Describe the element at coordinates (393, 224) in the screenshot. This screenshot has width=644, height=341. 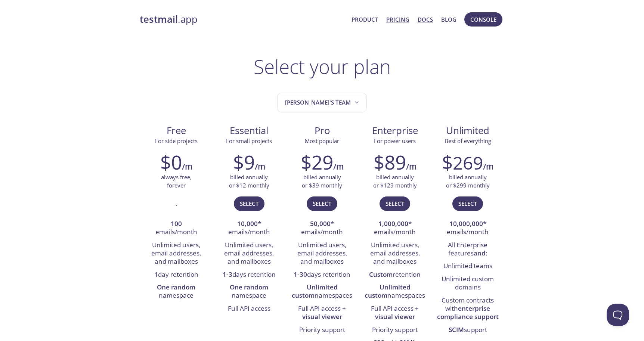
I see `strong: 1,000,000` at that location.